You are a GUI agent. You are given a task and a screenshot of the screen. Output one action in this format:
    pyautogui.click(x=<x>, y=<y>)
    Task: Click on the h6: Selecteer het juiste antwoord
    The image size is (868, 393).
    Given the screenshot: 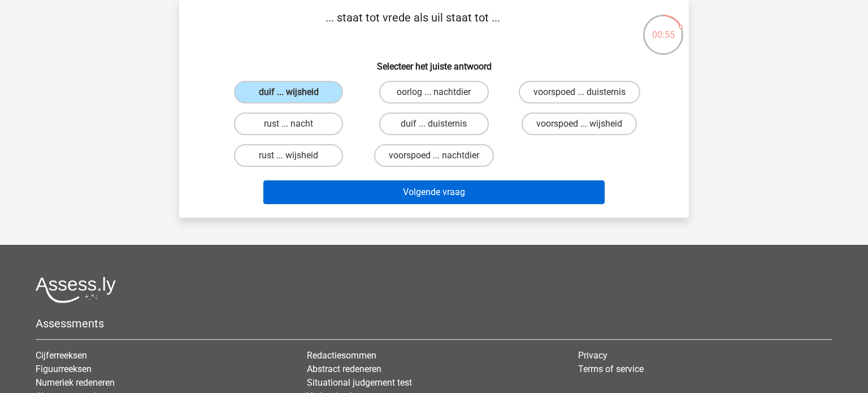 What is the action you would take?
    pyautogui.click(x=434, y=62)
    